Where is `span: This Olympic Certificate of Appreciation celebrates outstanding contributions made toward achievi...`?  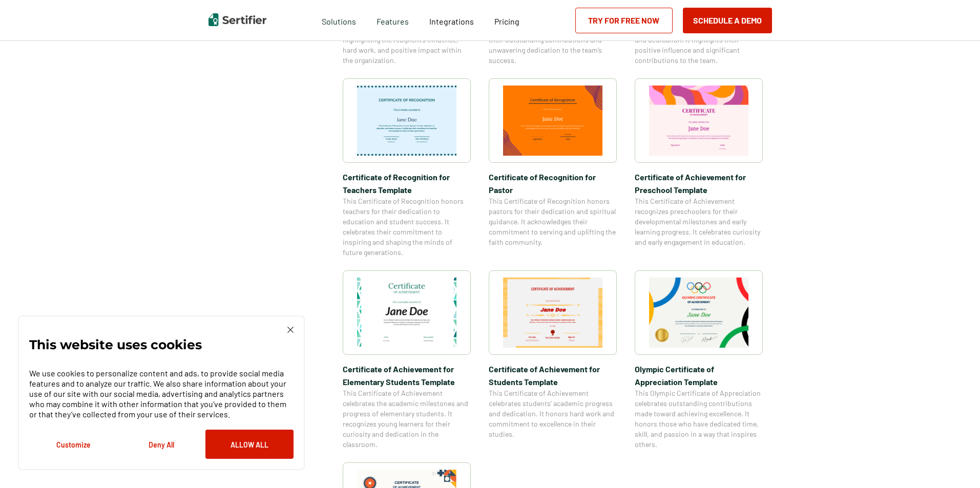
span: This Olympic Certificate of Appreciation celebrates outstanding contributions made toward achievi... is located at coordinates (699, 419).